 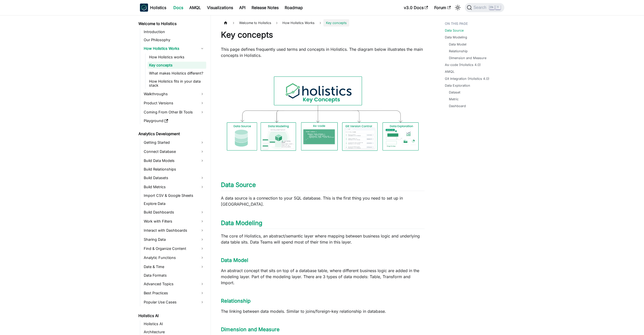 I want to click on a: As-code (Holistics 4.0), so click(x=463, y=65).